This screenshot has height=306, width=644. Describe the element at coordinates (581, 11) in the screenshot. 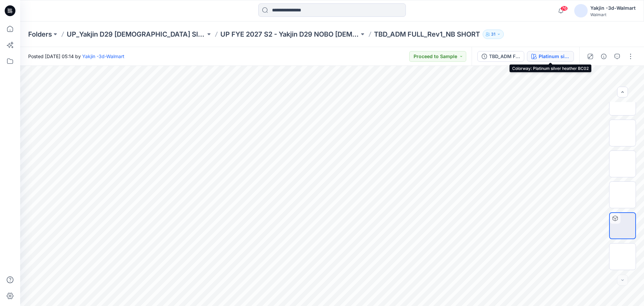

I see `img: avatar` at that location.